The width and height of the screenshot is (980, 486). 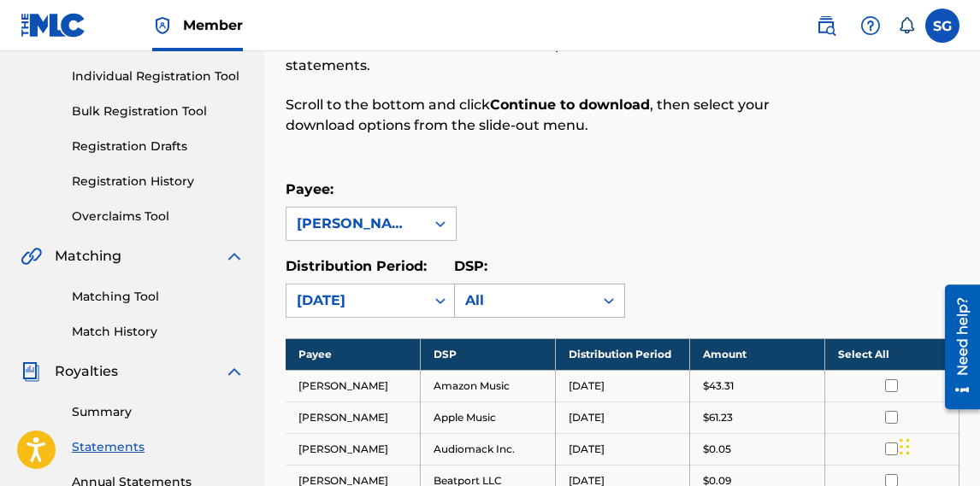 I want to click on div: Notifications, so click(x=906, y=26).